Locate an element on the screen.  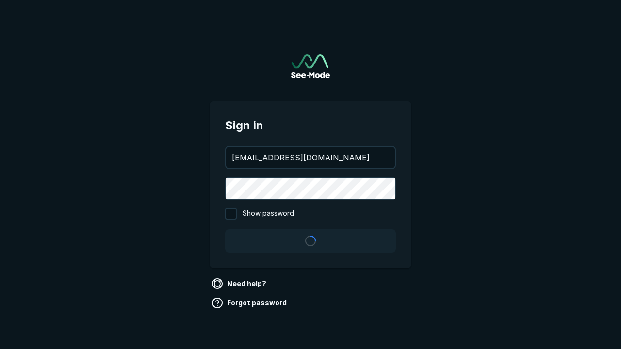
img: See-Mode Logo is located at coordinates (311, 66).